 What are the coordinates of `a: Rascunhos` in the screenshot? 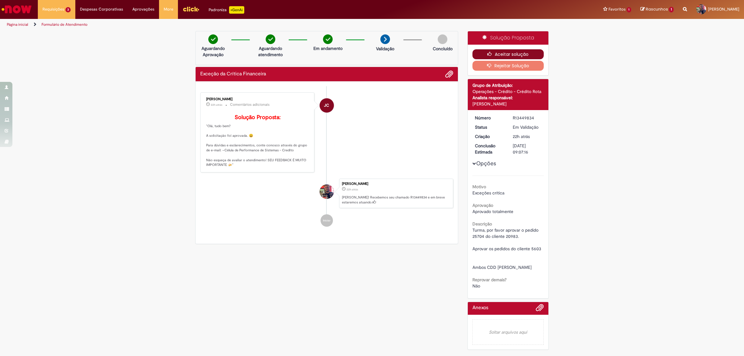 It's located at (656, 9).